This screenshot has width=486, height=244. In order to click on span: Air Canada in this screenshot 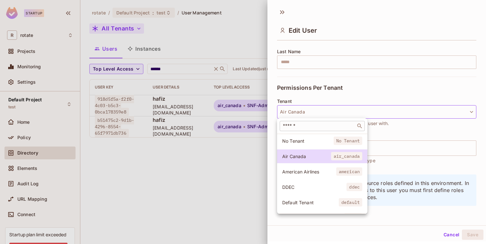, I will do `click(306, 156)`.